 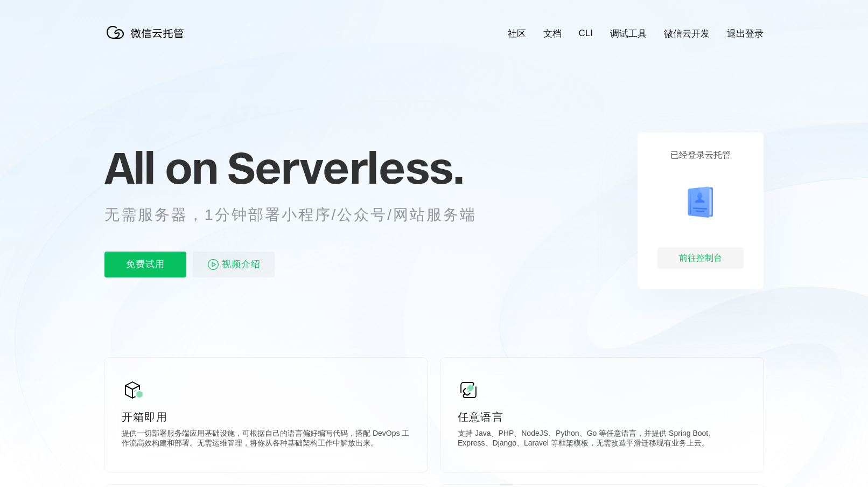 What do you see at coordinates (345, 167) in the screenshot?
I see `span: Serverless.` at bounding box center [345, 167].